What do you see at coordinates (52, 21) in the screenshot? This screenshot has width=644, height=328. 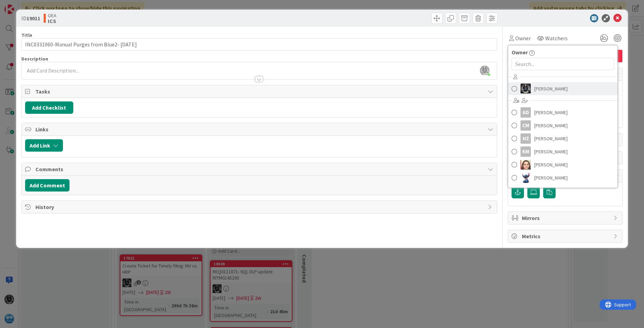 I see `b: ICS` at bounding box center [52, 21].